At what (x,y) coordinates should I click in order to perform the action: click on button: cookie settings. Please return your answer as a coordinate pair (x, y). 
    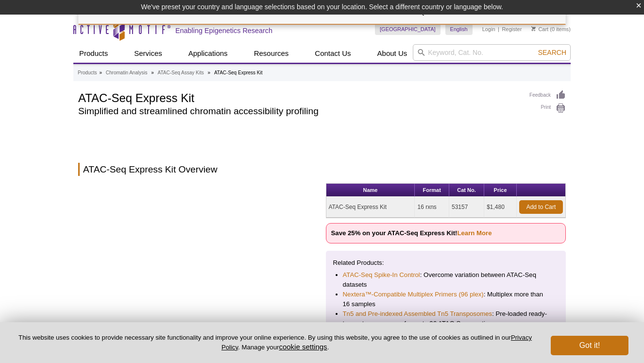
    Looking at the image, I should click on (302, 347).